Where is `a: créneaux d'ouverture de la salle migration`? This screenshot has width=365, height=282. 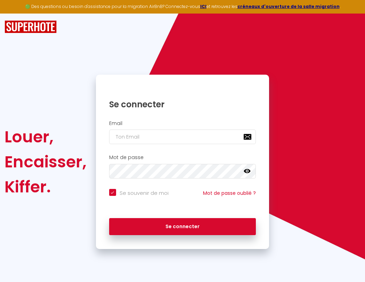 a: créneaux d'ouverture de la salle migration is located at coordinates (288, 6).